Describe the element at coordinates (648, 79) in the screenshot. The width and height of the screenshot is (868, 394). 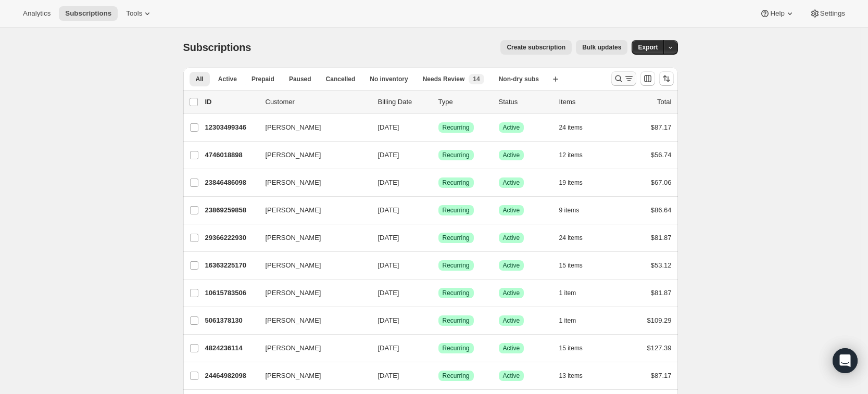
I see `button: Customize table column order and visibility` at that location.